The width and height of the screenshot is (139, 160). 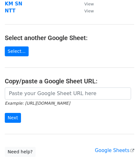 What do you see at coordinates (13, 4) in the screenshot?
I see `a: KM SN` at bounding box center [13, 4].